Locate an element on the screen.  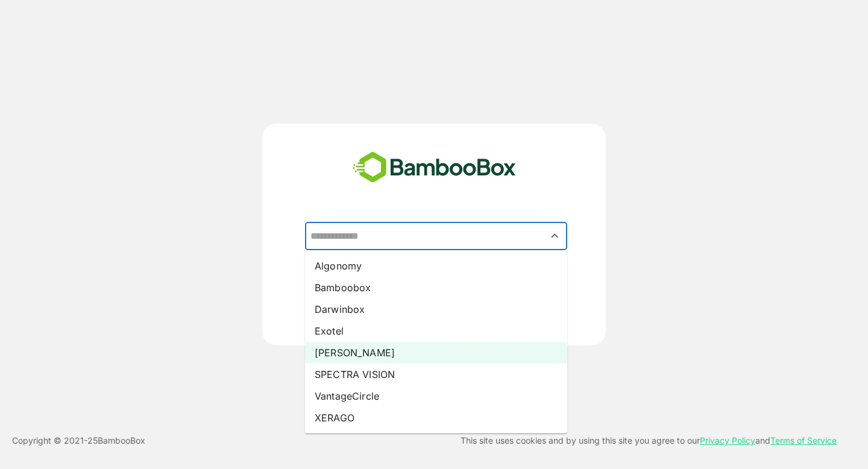
a: Privacy Policy is located at coordinates (728, 440).